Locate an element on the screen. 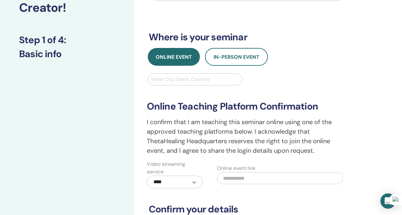 Image resolution: width=402 pixels, height=215 pixels. div: Open Intercom Messenger is located at coordinates (388, 201).